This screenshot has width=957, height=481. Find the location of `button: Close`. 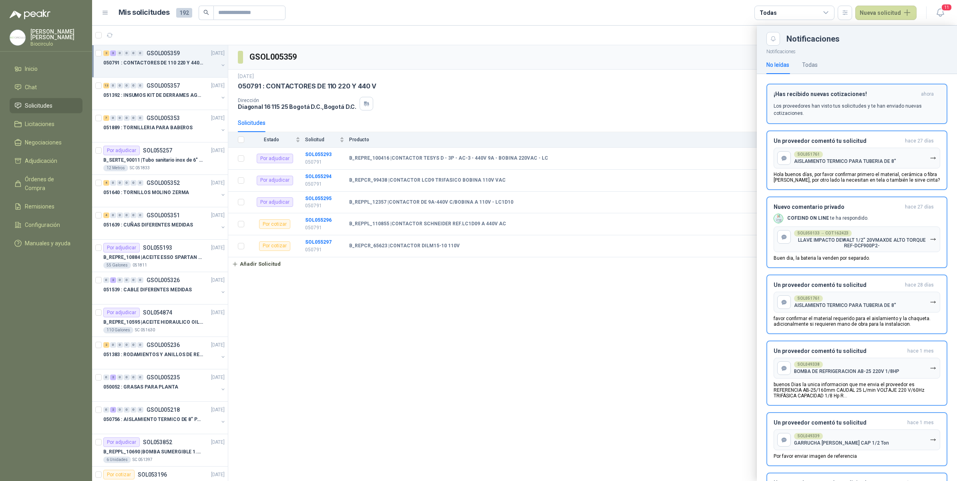

button: Close is located at coordinates (773, 39).